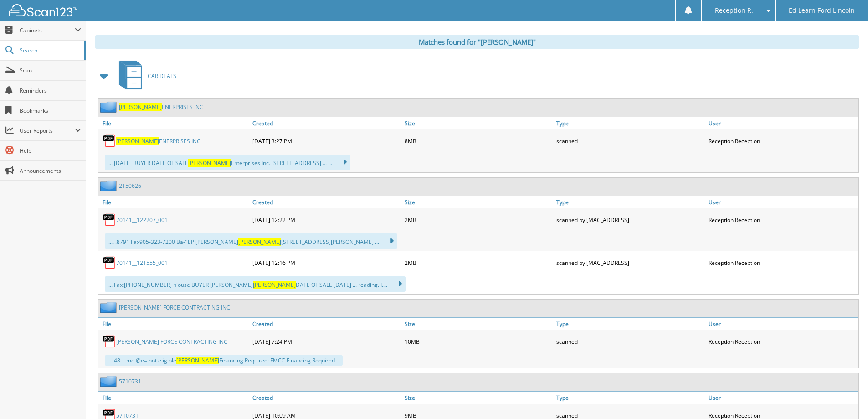  What do you see at coordinates (49, 50) in the screenshot?
I see `span: Search` at bounding box center [49, 50].